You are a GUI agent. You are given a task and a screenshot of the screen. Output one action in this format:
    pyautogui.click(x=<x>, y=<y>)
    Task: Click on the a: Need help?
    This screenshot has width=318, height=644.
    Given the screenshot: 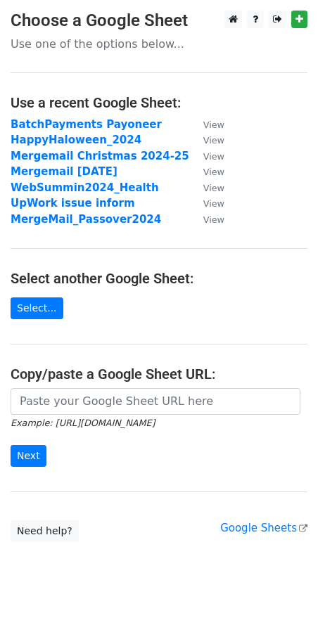 What is the action you would take?
    pyautogui.click(x=44, y=531)
    